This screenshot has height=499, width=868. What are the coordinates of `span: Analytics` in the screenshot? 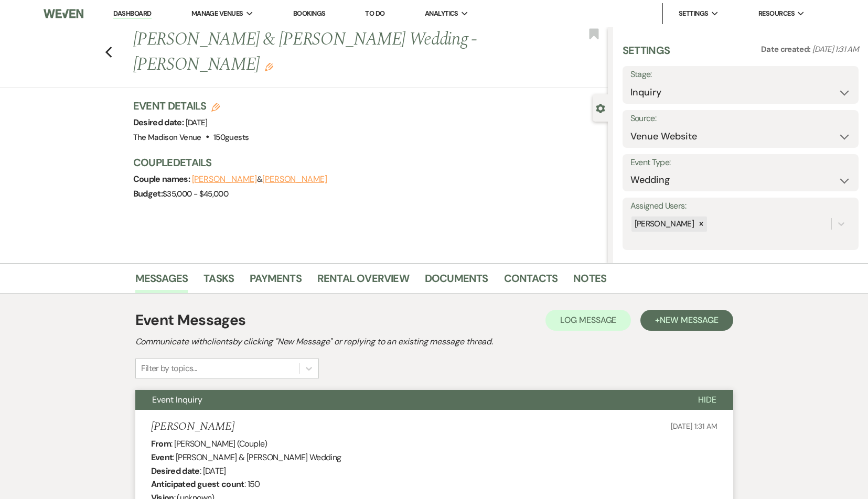 It's located at (442, 14).